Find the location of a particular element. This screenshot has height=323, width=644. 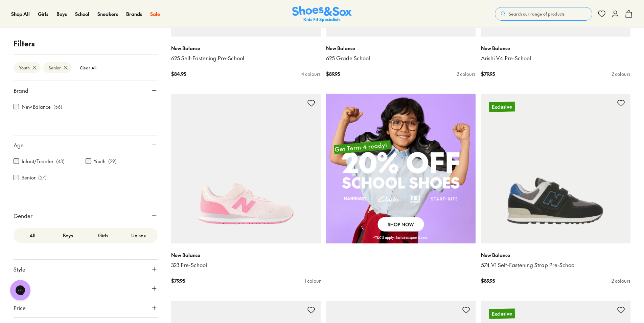

span: Brands is located at coordinates (134, 14).